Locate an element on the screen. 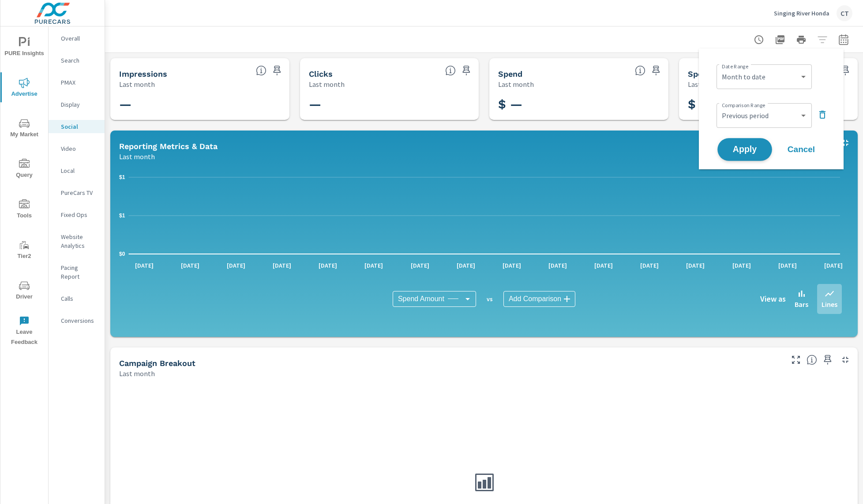 The height and width of the screenshot is (504, 863). span: Spend Amount is located at coordinates (421, 299).